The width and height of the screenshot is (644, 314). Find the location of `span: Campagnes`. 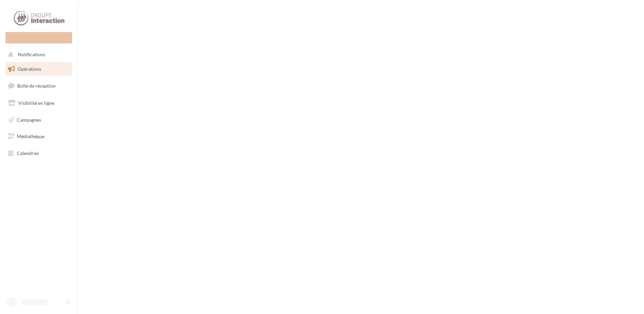

span: Campagnes is located at coordinates (29, 119).